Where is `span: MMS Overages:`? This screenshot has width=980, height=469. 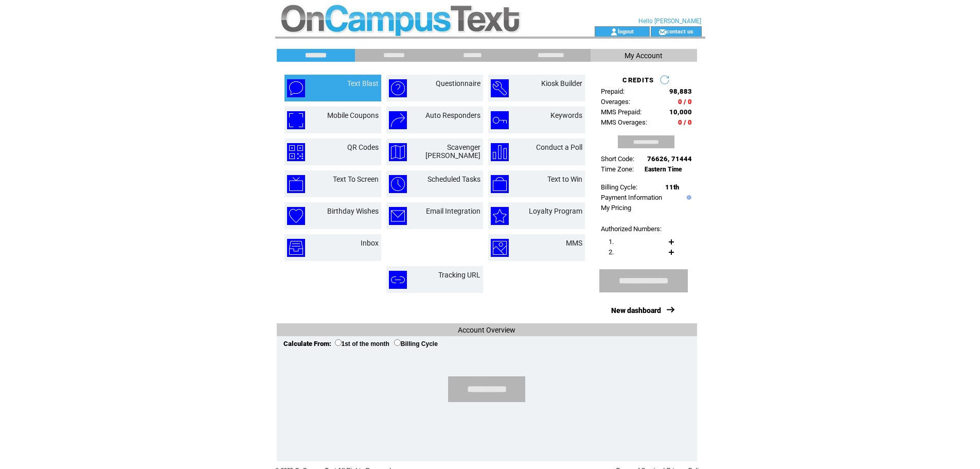 span: MMS Overages: is located at coordinates (624, 122).